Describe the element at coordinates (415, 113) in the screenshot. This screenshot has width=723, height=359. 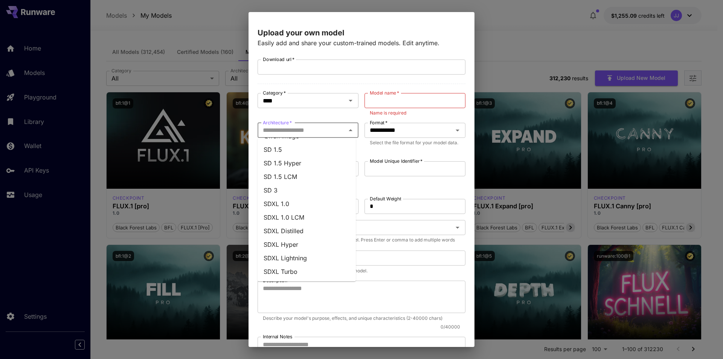
I see `p: Name is required` at that location.